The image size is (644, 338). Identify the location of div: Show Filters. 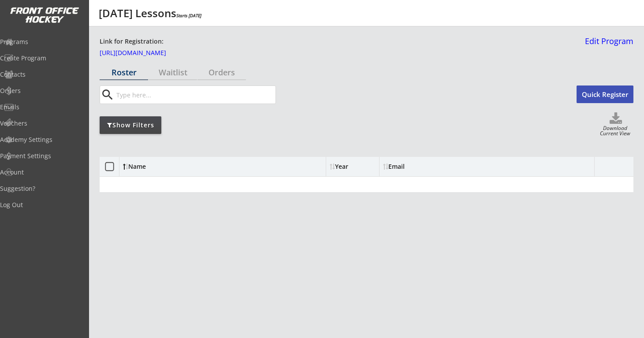
(130, 125).